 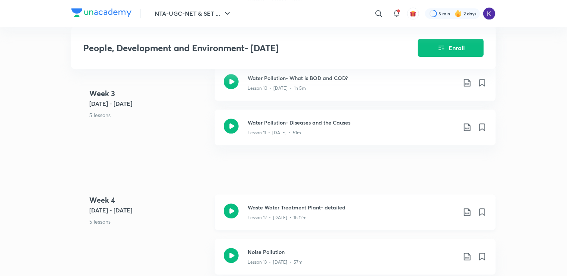 What do you see at coordinates (149, 93) in the screenshot?
I see `h4: Week 3` at bounding box center [149, 93].